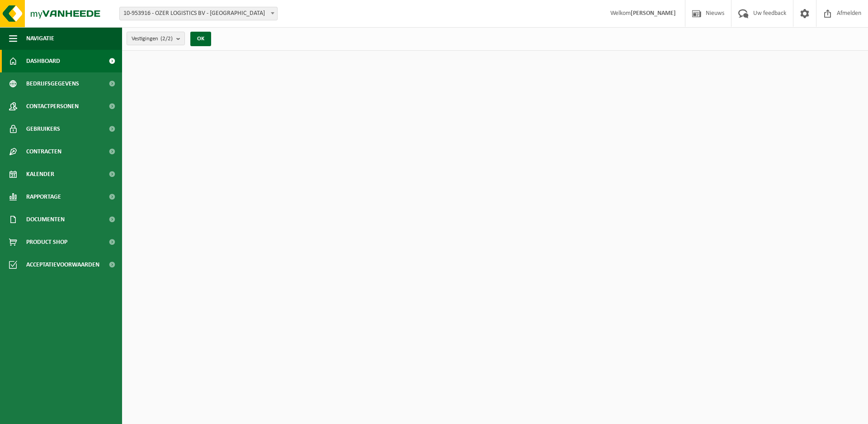 The image size is (868, 424). I want to click on span: Product Shop, so click(47, 242).